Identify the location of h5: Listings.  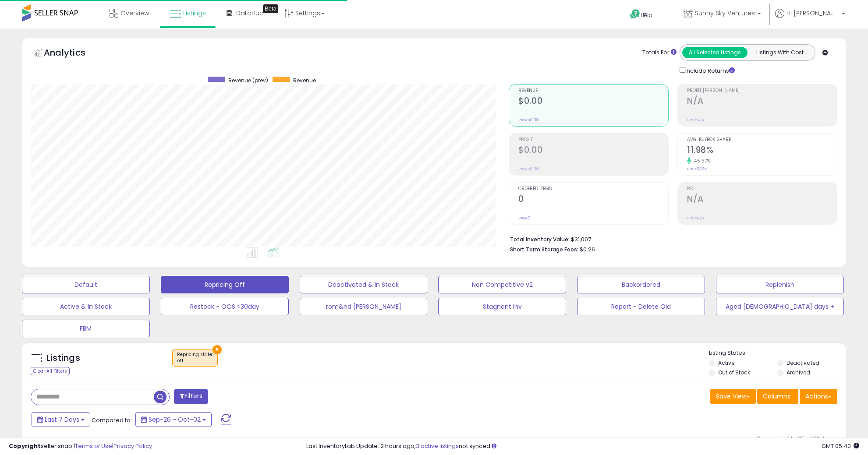
(63, 358).